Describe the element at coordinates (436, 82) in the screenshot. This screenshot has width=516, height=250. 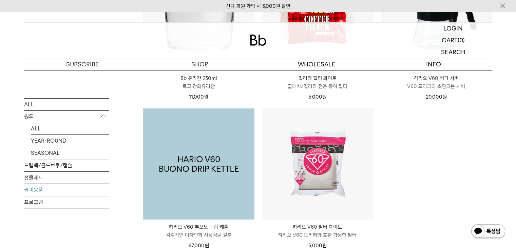
I see `a: 하리오 V60 커피 서버 V60 드리퍼와 호환되는 서버` at that location.